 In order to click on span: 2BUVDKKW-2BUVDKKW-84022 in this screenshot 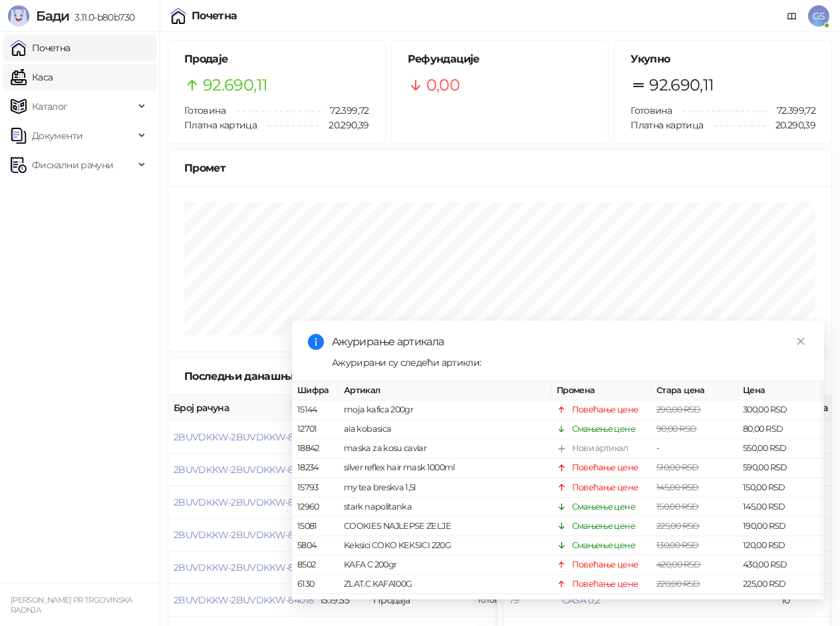, I will do `click(244, 470)`.